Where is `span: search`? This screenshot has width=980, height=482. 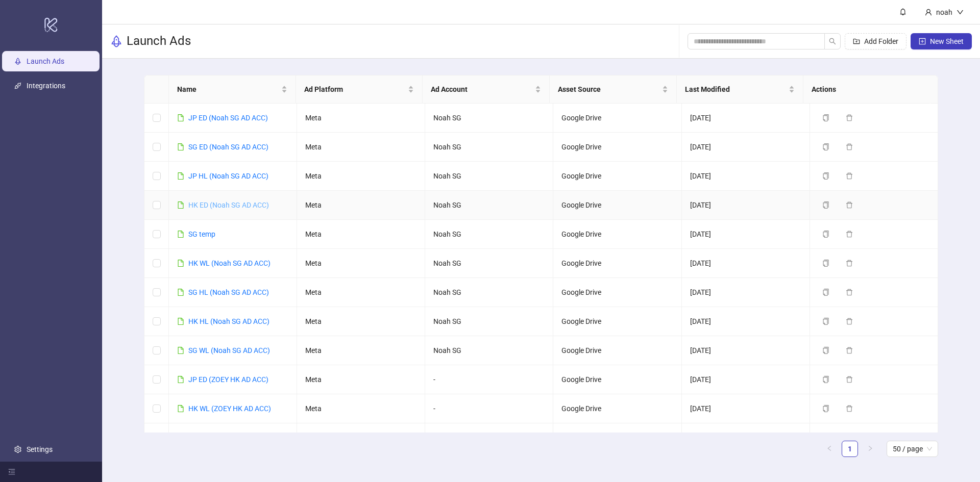 span: search is located at coordinates (833, 41).